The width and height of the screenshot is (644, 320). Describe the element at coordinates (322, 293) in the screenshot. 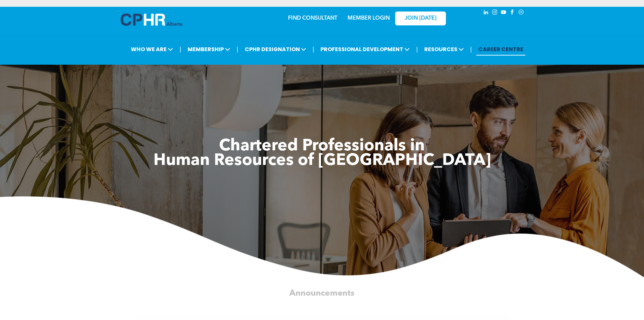

I see `span: Announcements` at that location.